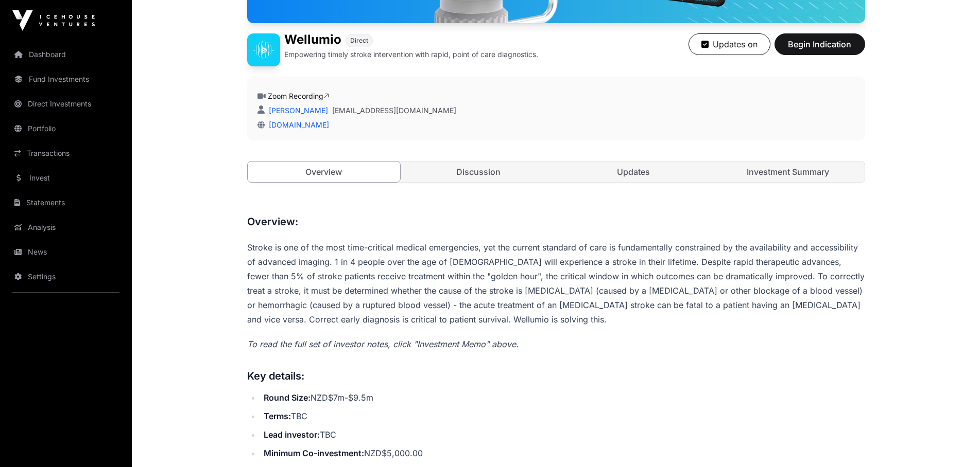 The width and height of the screenshot is (980, 467). What do you see at coordinates (263, 50) in the screenshot?
I see `img: Wellumio` at bounding box center [263, 50].